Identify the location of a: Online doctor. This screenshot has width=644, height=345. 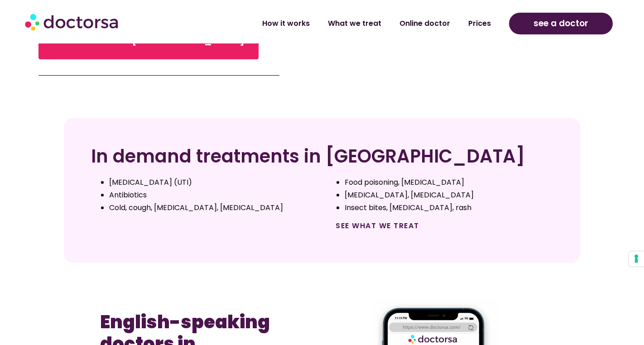
(425, 24).